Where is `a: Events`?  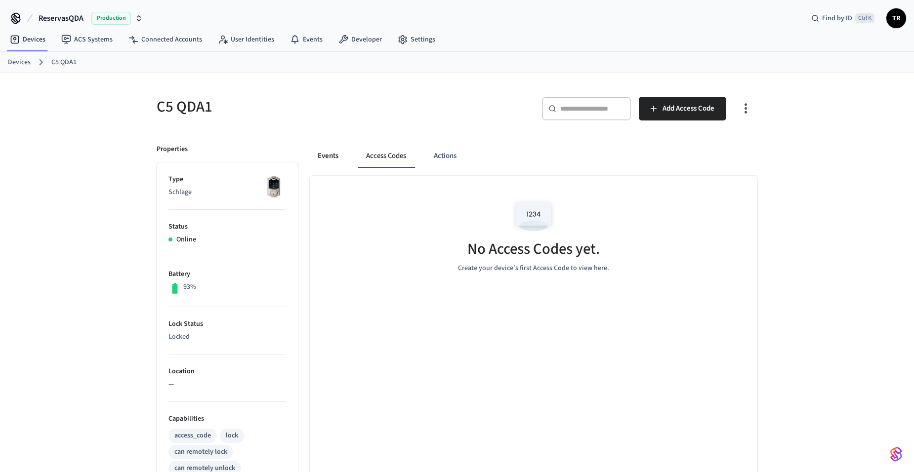
a: Events is located at coordinates (306, 40).